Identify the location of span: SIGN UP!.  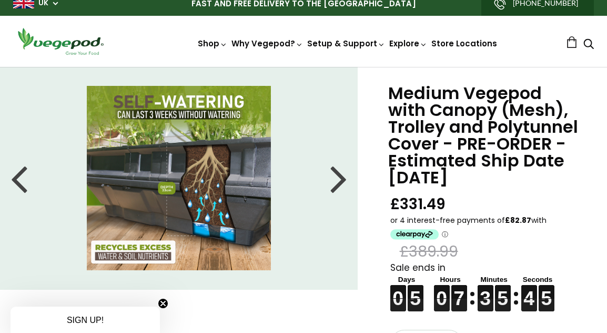
(85, 319).